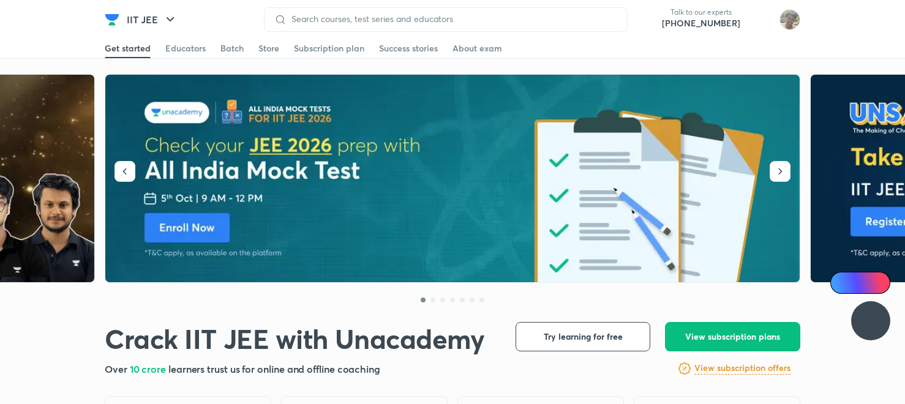 This screenshot has width=905, height=404. I want to click on button: Try learning for free, so click(583, 337).